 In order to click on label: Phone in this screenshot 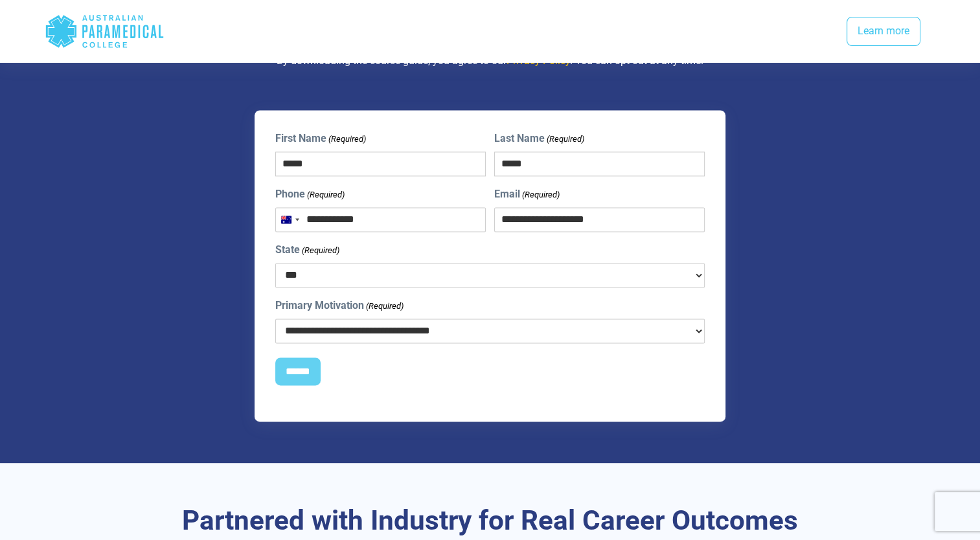, I will do `click(310, 194)`.